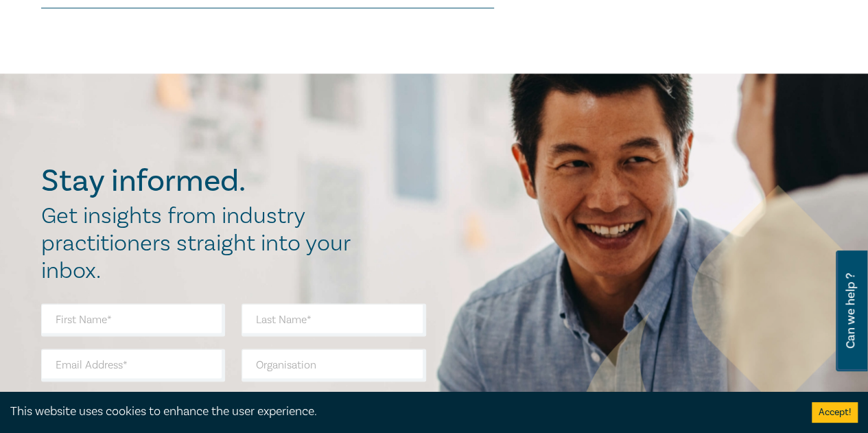  Describe the element at coordinates (333, 320) in the screenshot. I see `input: Last Name*` at that location.